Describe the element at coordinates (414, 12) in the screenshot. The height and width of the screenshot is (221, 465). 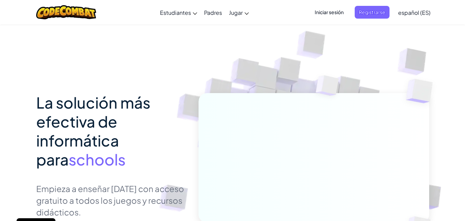
I see `a: español (ES)` at that location.